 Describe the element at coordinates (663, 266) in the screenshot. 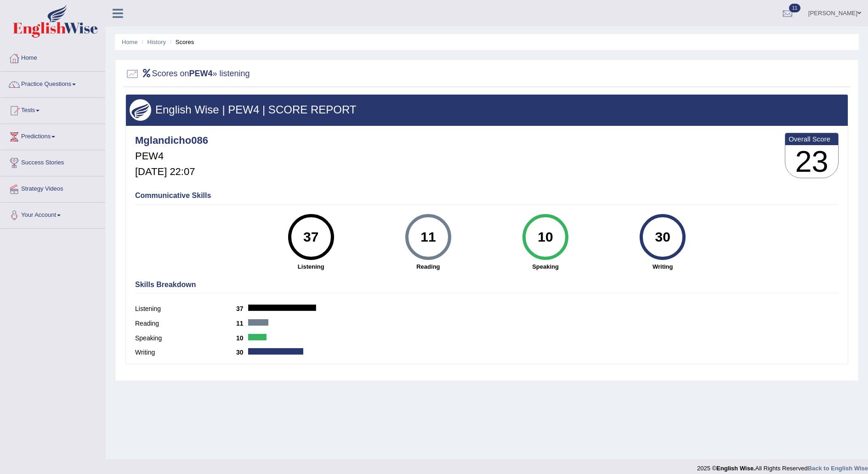

I see `strong: Writing` at that location.